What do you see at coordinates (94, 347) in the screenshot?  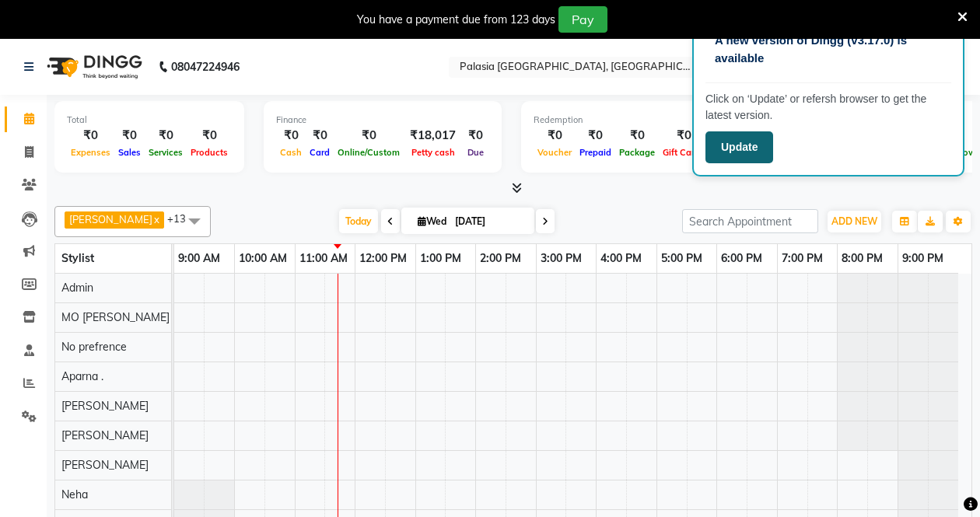 I see `span: No prefrence` at bounding box center [94, 347].